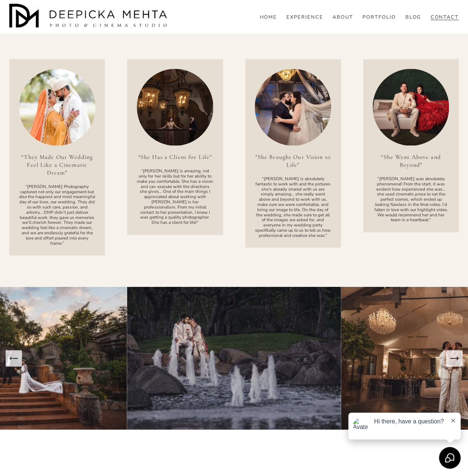 The height and width of the screenshot is (476, 468). What do you see at coordinates (14, 359) in the screenshot?
I see `button: Previous Slide` at bounding box center [14, 359].